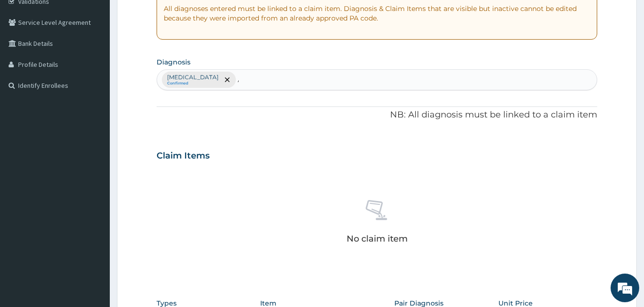  Describe the element at coordinates (182, 156) in the screenshot. I see `h3: Claim Items` at that location.